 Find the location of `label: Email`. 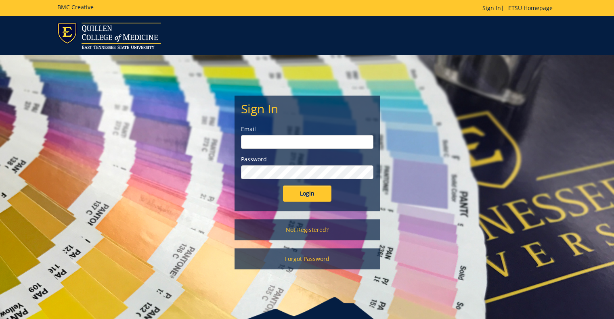

label: Email is located at coordinates (307, 129).